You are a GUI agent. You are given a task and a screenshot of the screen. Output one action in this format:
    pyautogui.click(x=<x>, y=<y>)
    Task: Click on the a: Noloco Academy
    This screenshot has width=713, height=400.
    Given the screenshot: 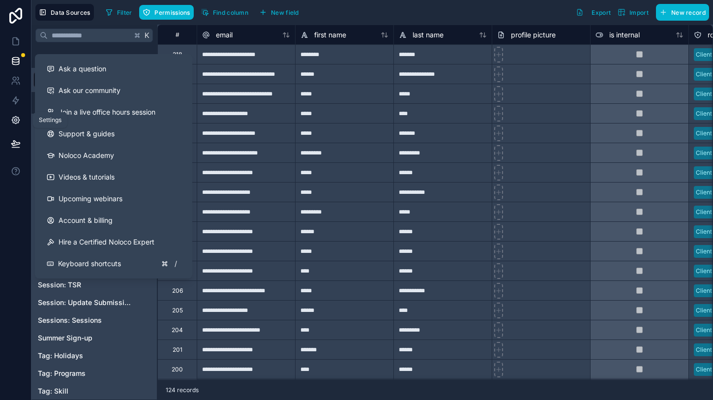 What is the action you would take?
    pyautogui.click(x=114, y=155)
    